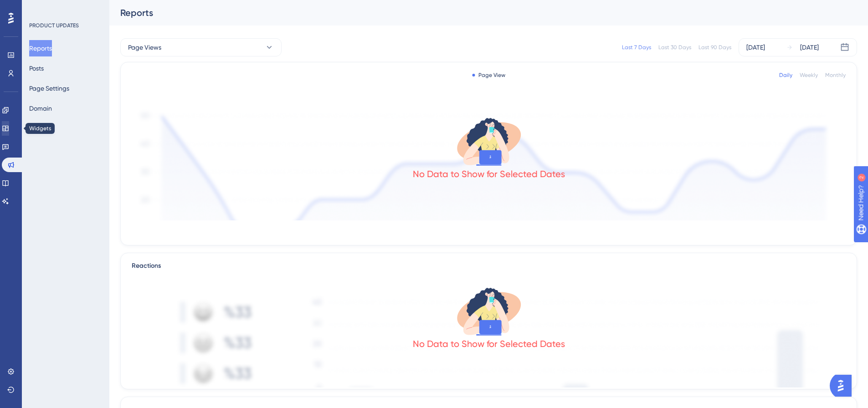 The width and height of the screenshot is (868, 408). I want to click on div: Last 7 Days, so click(636, 48).